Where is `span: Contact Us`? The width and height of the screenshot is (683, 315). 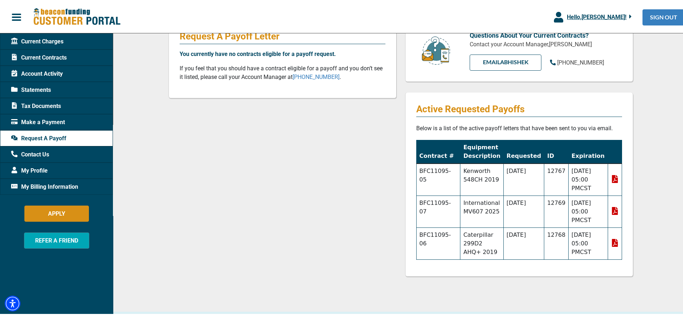
span: Contact Us is located at coordinates (30, 154).